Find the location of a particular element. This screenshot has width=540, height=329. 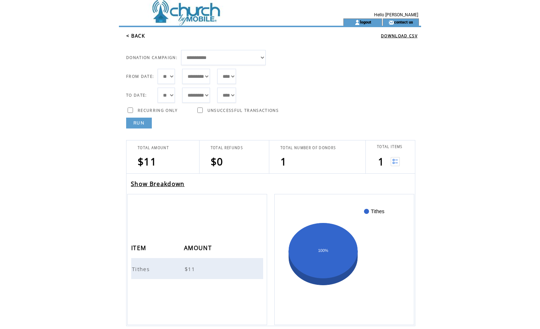

a: RUN is located at coordinates (139, 123).